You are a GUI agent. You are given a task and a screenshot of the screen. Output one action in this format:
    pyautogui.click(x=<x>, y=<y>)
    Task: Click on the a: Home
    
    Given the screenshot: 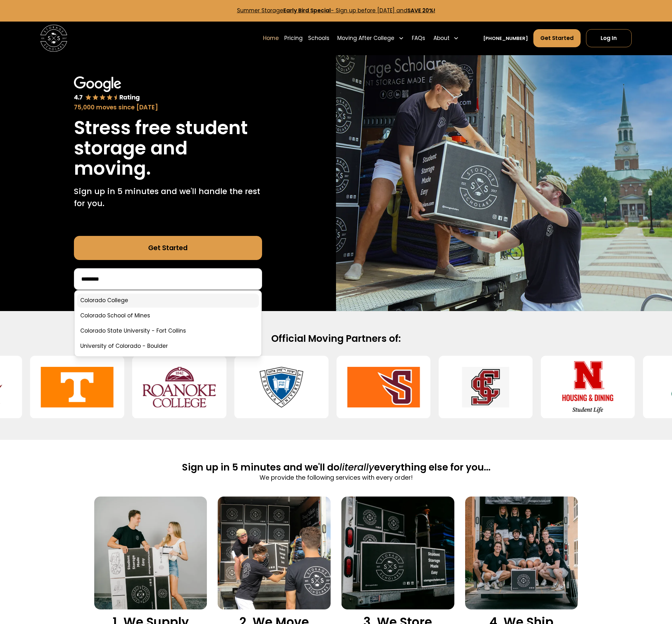 What is the action you would take?
    pyautogui.click(x=271, y=38)
    